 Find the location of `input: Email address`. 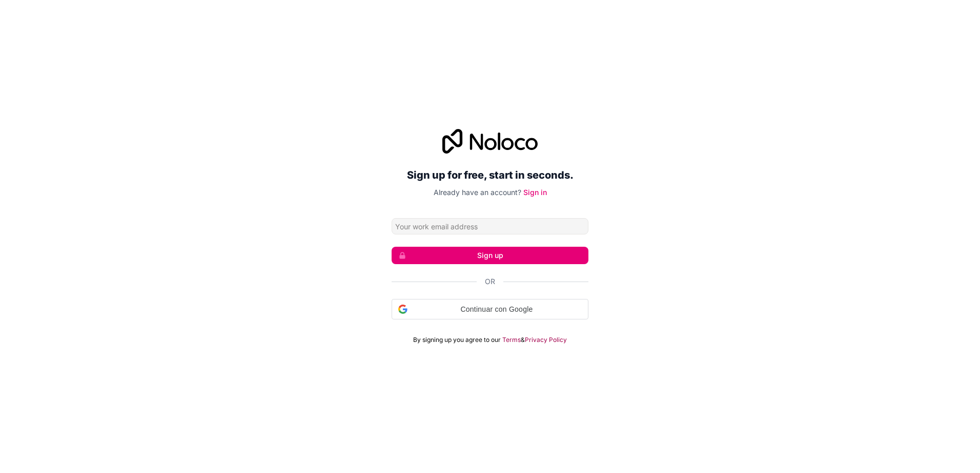

input: Email address is located at coordinates (490, 227).